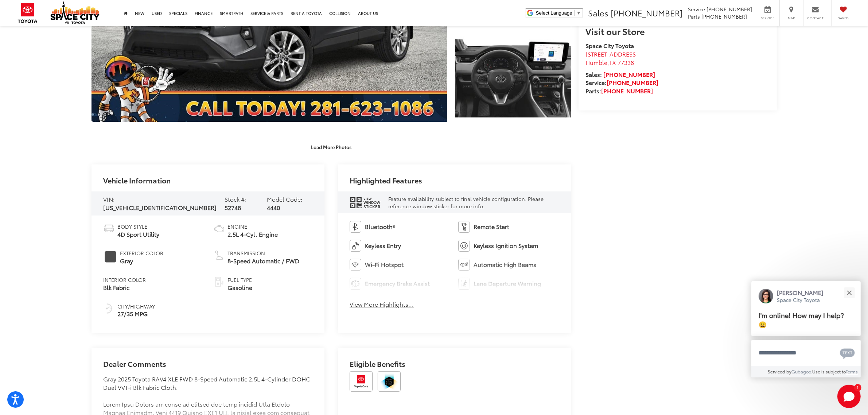  What do you see at coordinates (491, 227) in the screenshot?
I see `span: Remote Start` at bounding box center [491, 227].